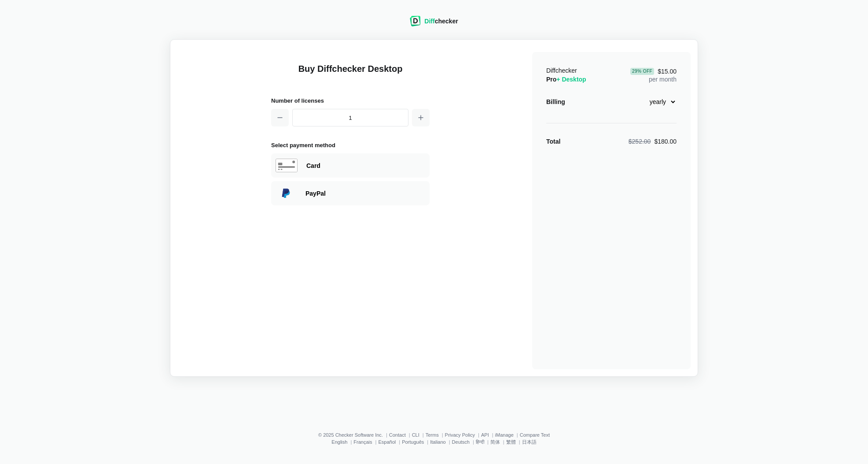  Describe the element at coordinates (461, 442) in the screenshot. I see `a: Deutsch` at that location.